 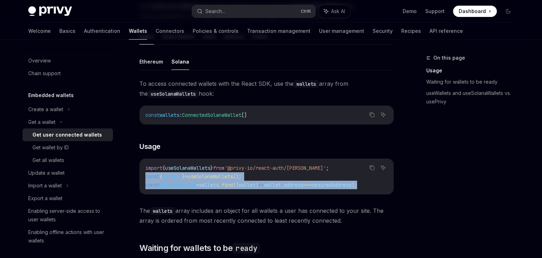 I want to click on div: Create a wallet, so click(x=45, y=109).